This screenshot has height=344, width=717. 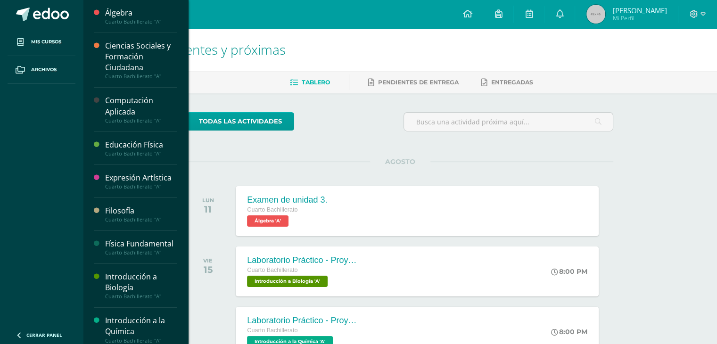 What do you see at coordinates (141, 178) in the screenshot?
I see `div: Expresión Artística` at bounding box center [141, 178].